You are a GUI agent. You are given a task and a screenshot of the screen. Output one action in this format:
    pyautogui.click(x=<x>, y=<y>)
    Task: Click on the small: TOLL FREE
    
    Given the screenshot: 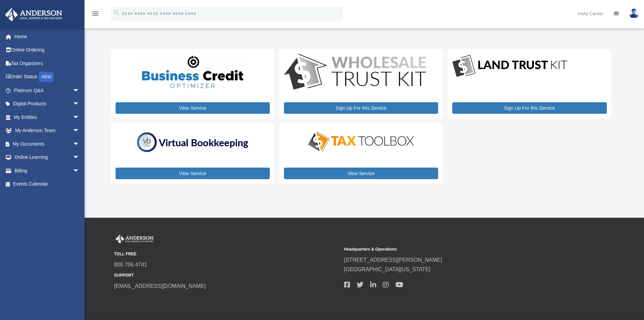 What is the action you would take?
    pyautogui.click(x=227, y=254)
    